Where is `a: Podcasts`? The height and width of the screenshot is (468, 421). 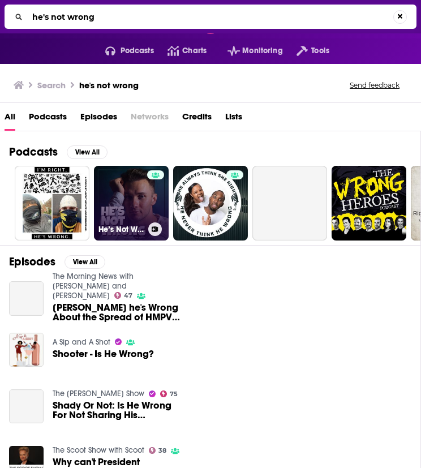 a: Podcasts is located at coordinates (48, 119).